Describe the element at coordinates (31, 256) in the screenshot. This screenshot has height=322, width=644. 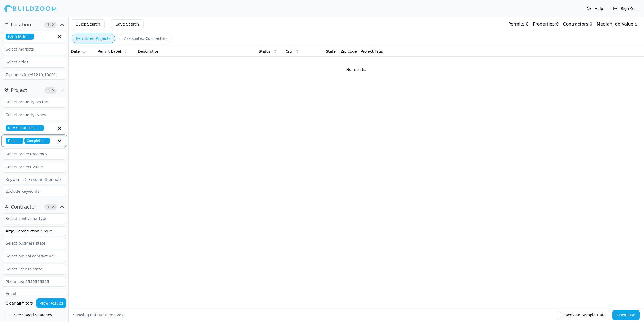
I see `input: Select typical contract value` at that location.